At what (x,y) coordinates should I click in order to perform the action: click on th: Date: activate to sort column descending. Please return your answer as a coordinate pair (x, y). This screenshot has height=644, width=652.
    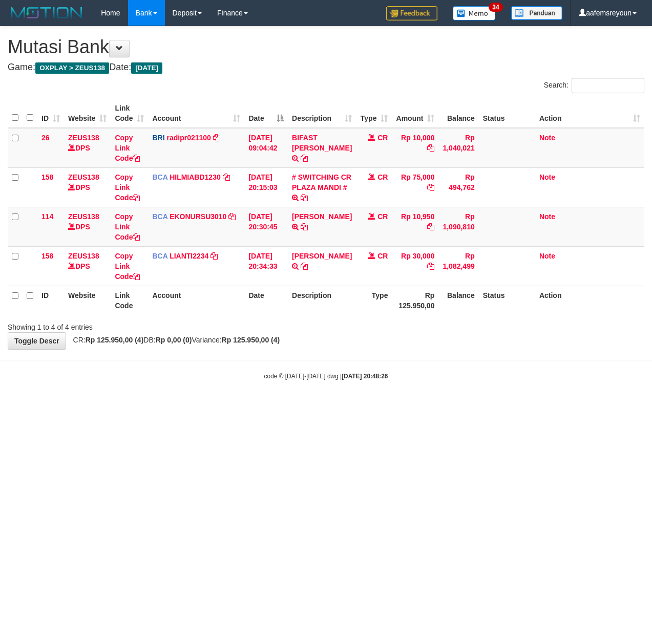
    Looking at the image, I should click on (266, 113).